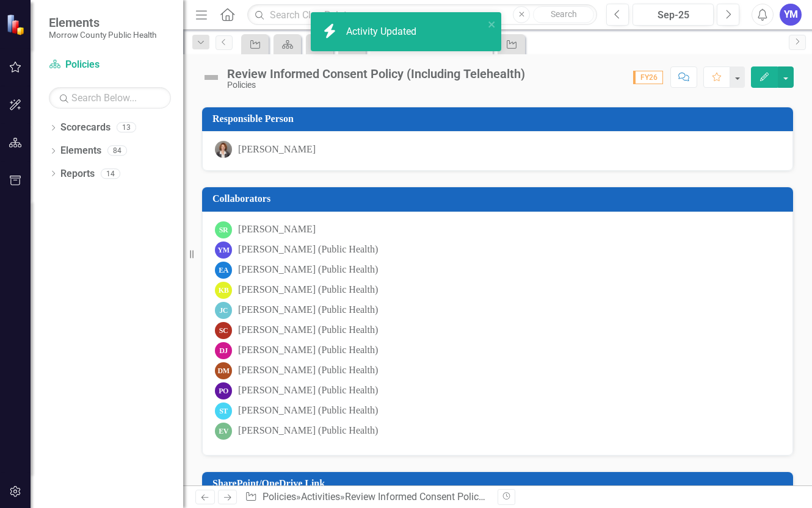 Image resolution: width=812 pixels, height=508 pixels. Describe the element at coordinates (320, 496) in the screenshot. I see `a: Activities` at that location.